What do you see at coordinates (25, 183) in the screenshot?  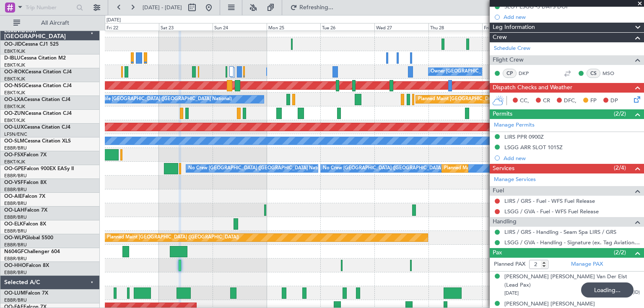 I see `a: OO-VSFFalcon 8X` at bounding box center [25, 183].